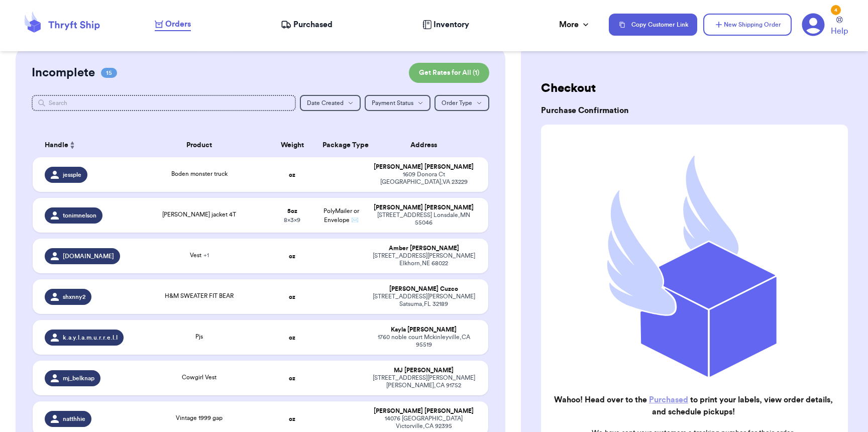 The image size is (868, 432). What do you see at coordinates (461, 103) in the screenshot?
I see `button: Order Type` at bounding box center [461, 103].